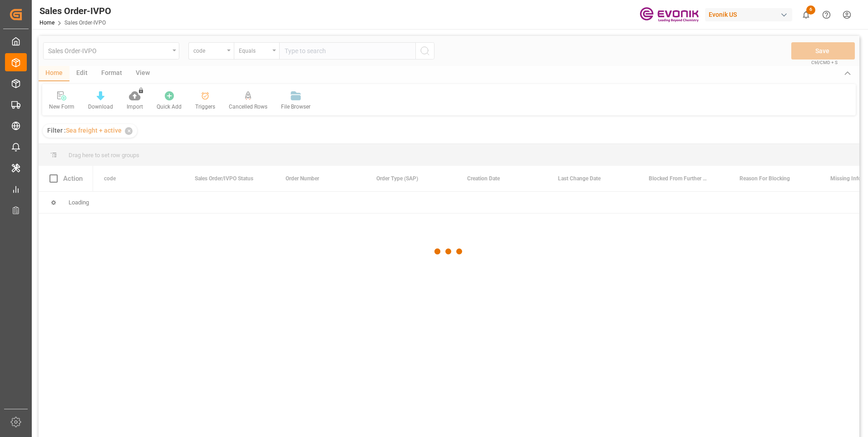  What do you see at coordinates (749, 15) in the screenshot?
I see `div: Evonik US` at bounding box center [749, 15].